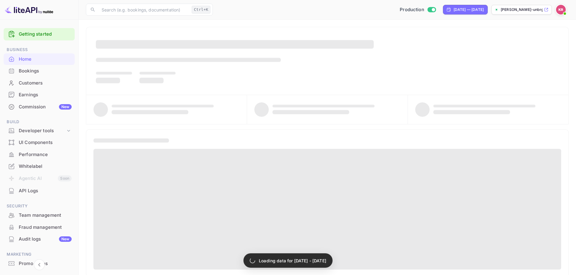  What do you see at coordinates (417, 10) in the screenshot?
I see `div: Switch to Sandbox mode` at bounding box center [417, 10].